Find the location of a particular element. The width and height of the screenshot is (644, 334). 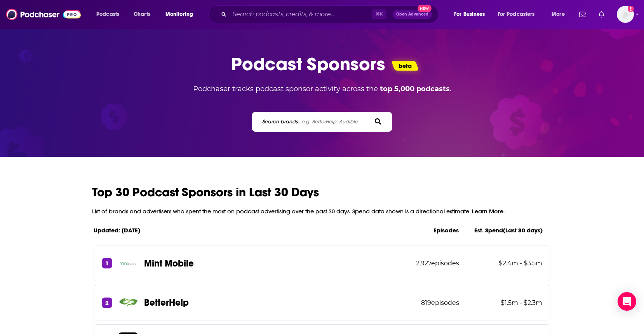

p: Mint Mobile is located at coordinates (169, 264).